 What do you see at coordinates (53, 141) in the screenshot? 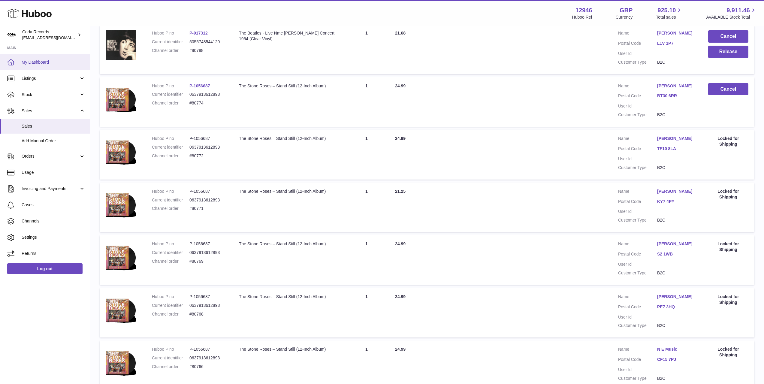
I see `span: Add Manual Order` at bounding box center [53, 141].